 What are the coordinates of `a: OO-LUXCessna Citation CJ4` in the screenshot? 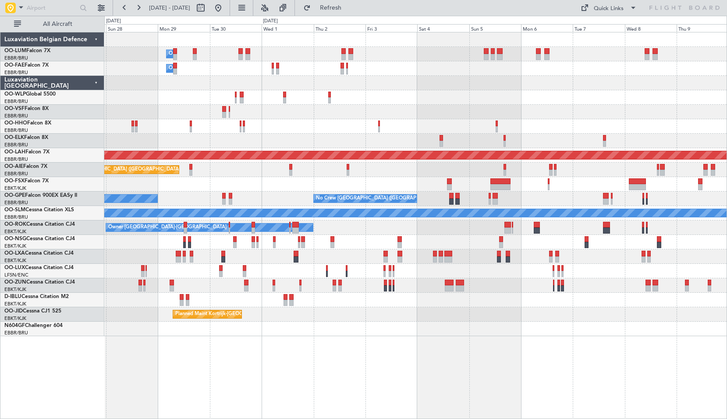 It's located at (39, 268).